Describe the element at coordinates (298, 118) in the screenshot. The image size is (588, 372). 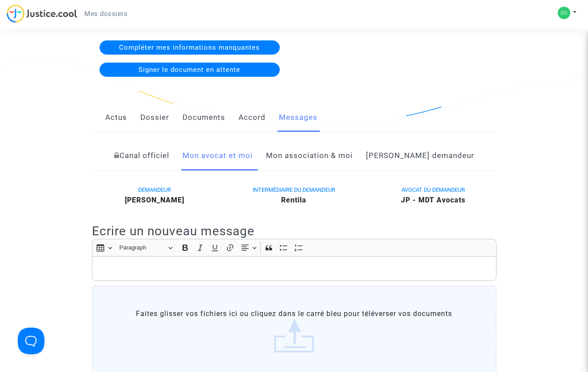
I see `a: Messages` at that location.